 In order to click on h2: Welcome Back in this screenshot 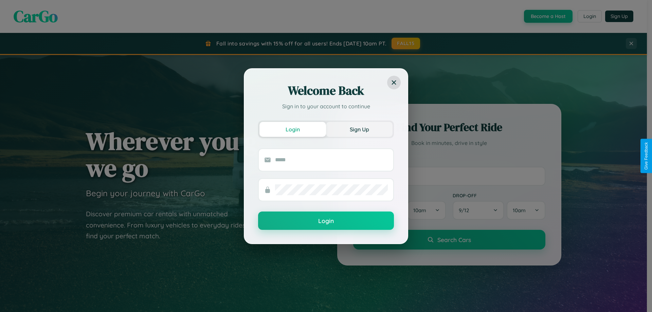, I will do `click(326, 91)`.